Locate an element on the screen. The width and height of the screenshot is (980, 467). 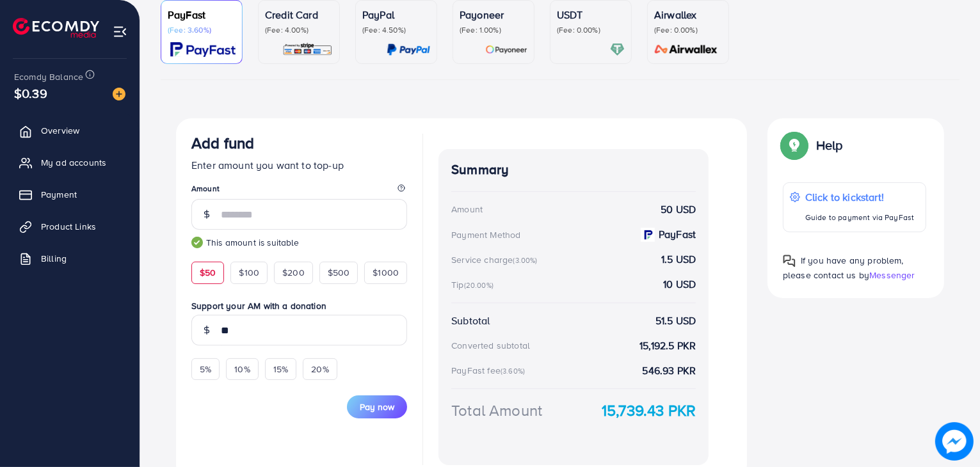
a: My ad accounts is located at coordinates (70, 163).